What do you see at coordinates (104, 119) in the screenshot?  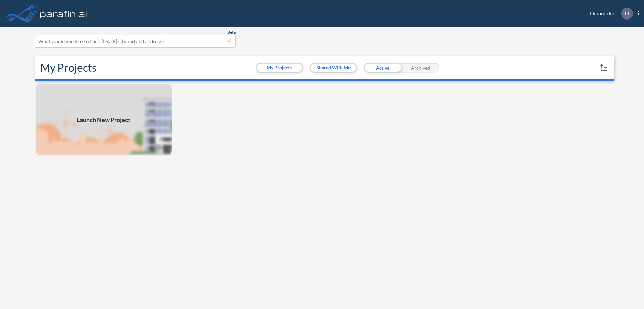 I see `a: Launch New Project` at bounding box center [104, 119].